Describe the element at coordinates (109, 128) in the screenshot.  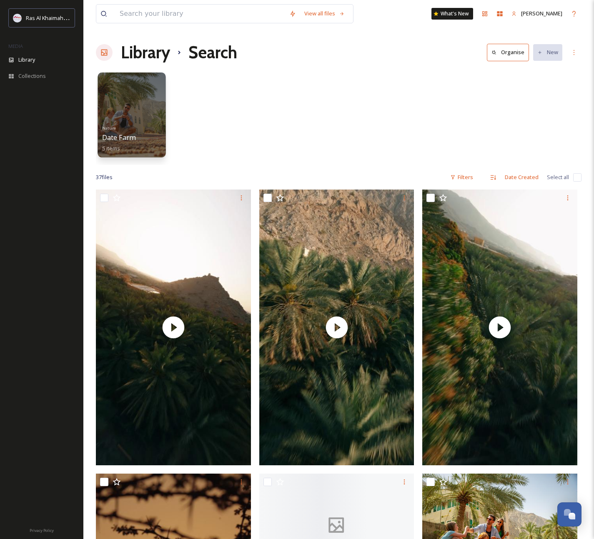
I see `span: Nature` at that location.